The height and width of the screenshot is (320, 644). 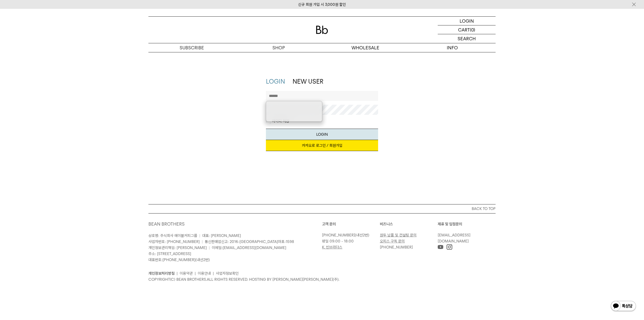 What do you see at coordinates (173, 236) in the screenshot?
I see `span: 상호명: 주식회사 에이블커피그룹` at bounding box center [173, 236].